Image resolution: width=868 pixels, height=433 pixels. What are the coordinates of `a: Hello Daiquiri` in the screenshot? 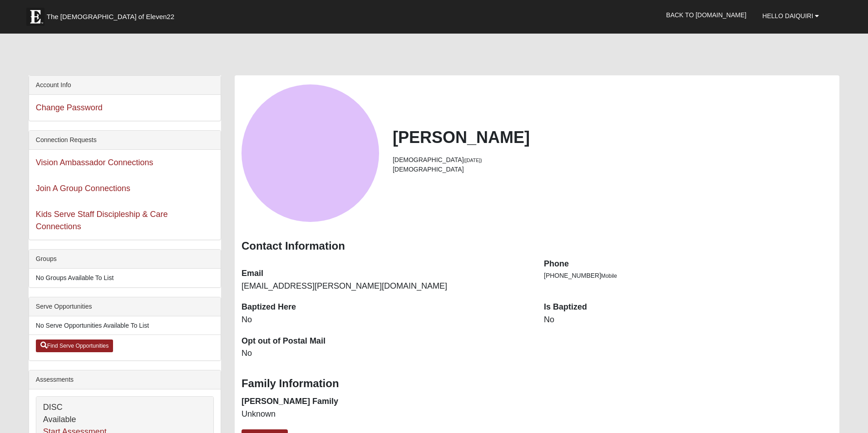 It's located at (790, 16).